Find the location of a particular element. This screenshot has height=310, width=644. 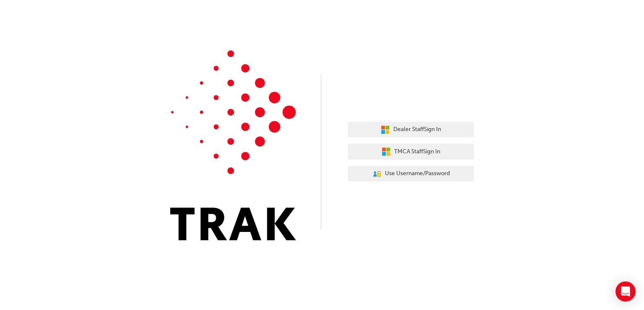

button: Dealer StaffSign In is located at coordinates (411, 129).